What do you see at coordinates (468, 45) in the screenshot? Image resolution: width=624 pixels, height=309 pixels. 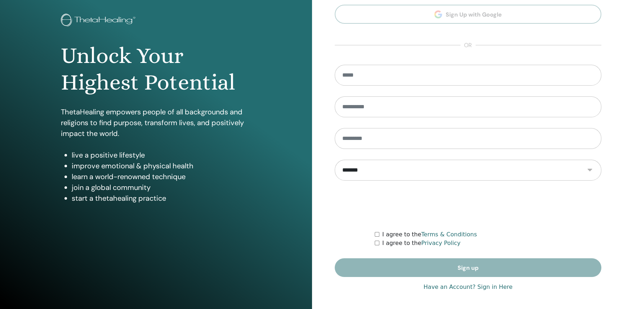 I see `span: or` at bounding box center [468, 45].